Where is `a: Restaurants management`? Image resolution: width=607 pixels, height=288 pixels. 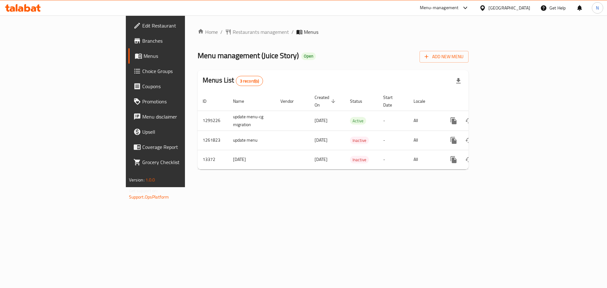 a: Restaurants management is located at coordinates (257, 32).